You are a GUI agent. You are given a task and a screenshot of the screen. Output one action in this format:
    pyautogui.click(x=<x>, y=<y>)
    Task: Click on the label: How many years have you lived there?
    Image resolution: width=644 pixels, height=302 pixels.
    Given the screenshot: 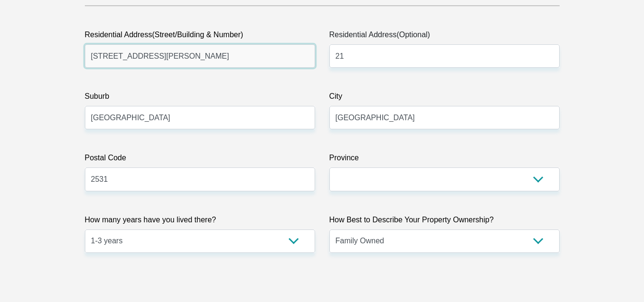 What is the action you would take?
    pyautogui.click(x=200, y=222)
    